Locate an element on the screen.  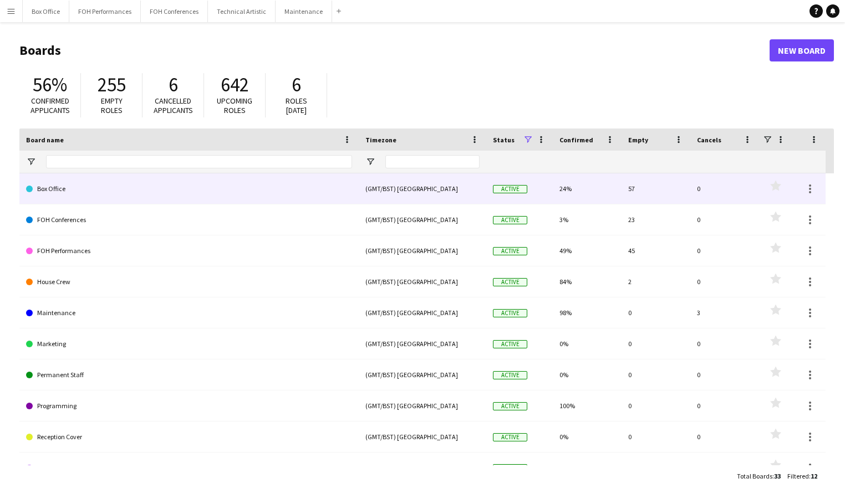
span: Board name is located at coordinates (45, 140).